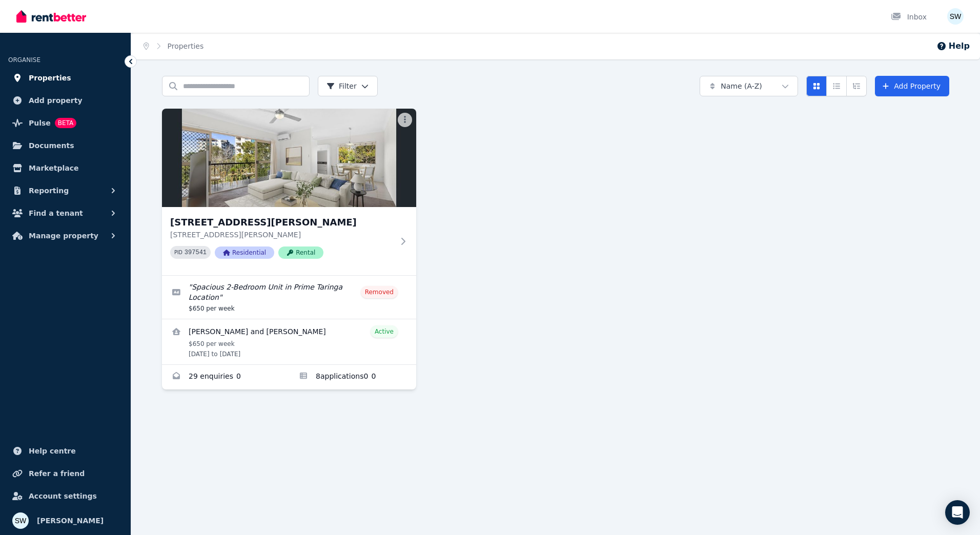  I want to click on a: Documents, so click(65, 145).